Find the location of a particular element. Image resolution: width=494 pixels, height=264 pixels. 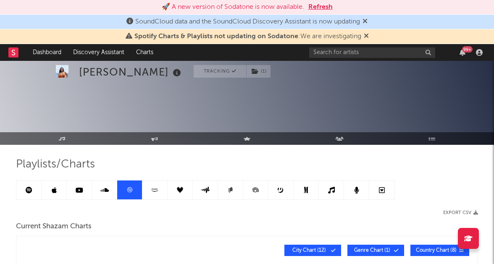

button: Country Chart(8) is located at coordinates (440, 251).